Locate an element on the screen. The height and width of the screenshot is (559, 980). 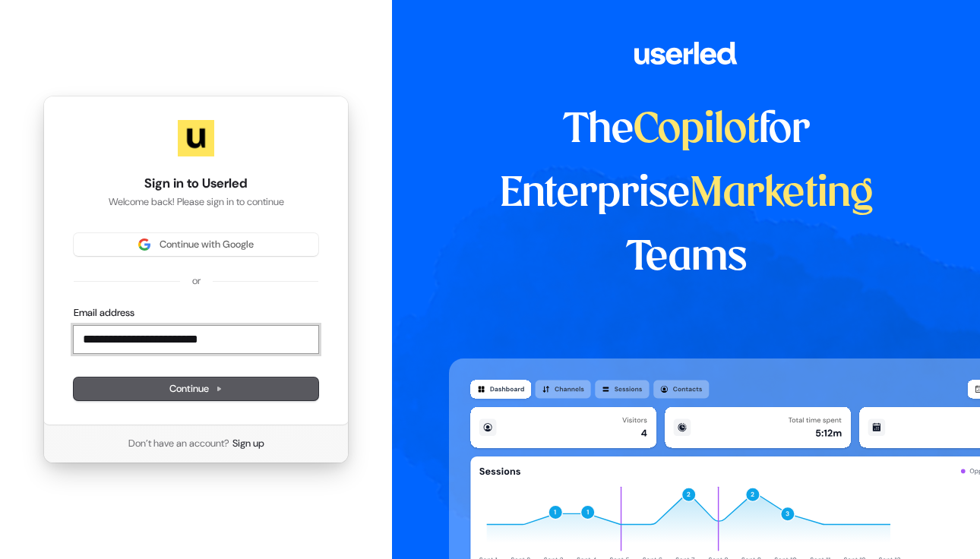
button: Sign in with GoogleContinue with Google is located at coordinates (196, 245).